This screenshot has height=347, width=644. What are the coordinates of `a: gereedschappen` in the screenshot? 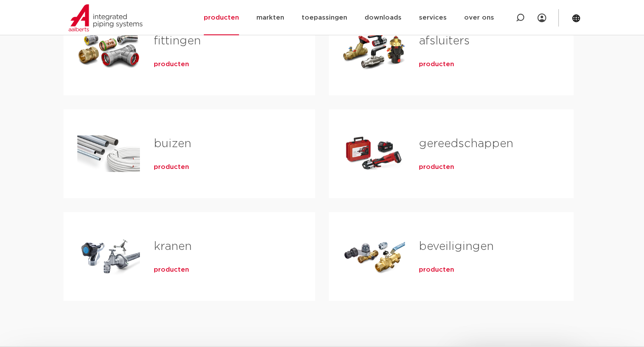 It's located at (466, 144).